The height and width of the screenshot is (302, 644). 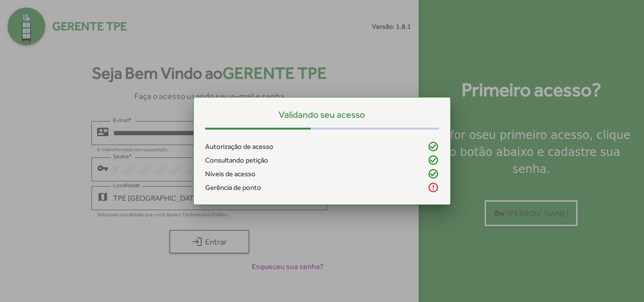 I want to click on h5: Validando seu acesso, so click(x=322, y=114).